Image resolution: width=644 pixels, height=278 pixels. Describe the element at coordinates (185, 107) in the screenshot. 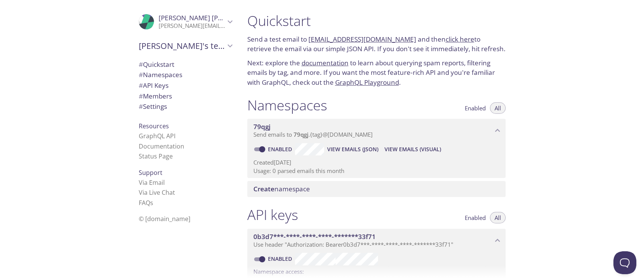

I see `div: Team Settings` at that location.